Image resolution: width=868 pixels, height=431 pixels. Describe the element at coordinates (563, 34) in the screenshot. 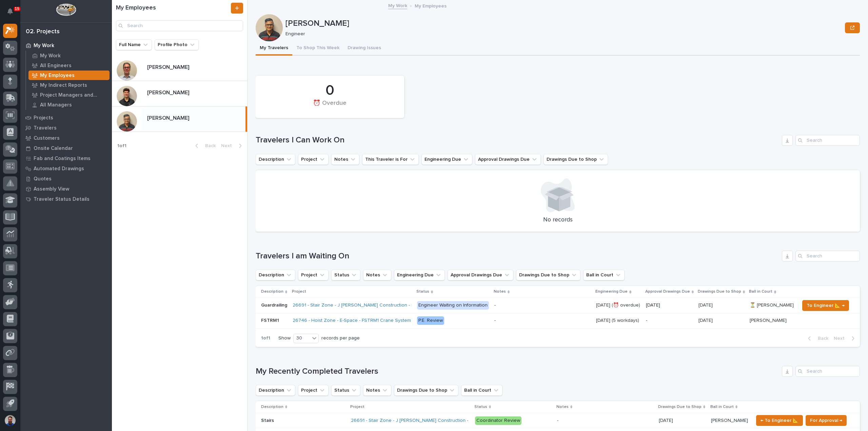

I see `p: Engineer` at that location.